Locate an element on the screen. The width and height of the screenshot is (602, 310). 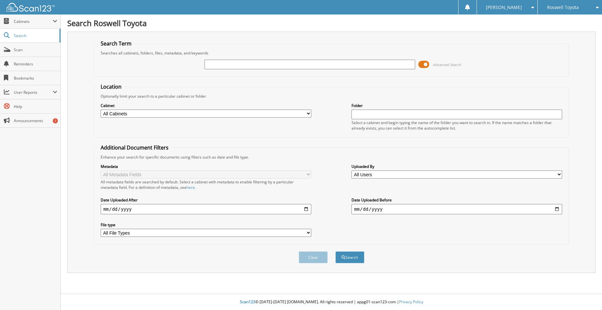
span: Reminders is located at coordinates (35, 64).